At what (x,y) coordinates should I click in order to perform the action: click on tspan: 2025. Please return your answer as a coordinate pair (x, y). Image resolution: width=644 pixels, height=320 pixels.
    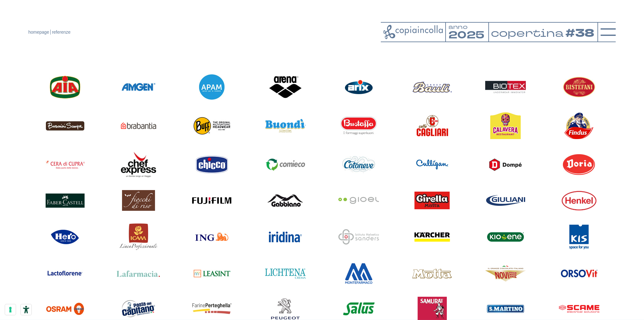
    Looking at the image, I should click on (466, 35).